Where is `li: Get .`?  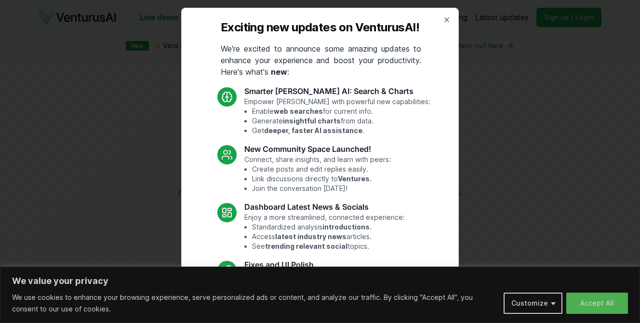
li: Get . is located at coordinates (341, 131).